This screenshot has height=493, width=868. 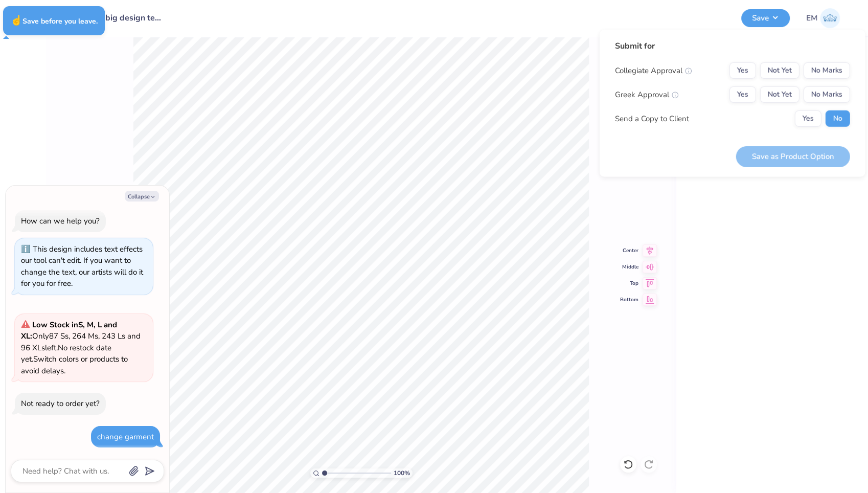 I want to click on a: EM, so click(x=823, y=18).